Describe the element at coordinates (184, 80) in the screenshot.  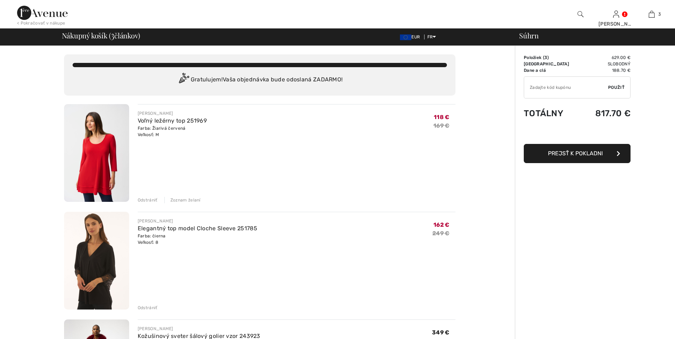
I see `img: Congratulation2.svg` at that location.